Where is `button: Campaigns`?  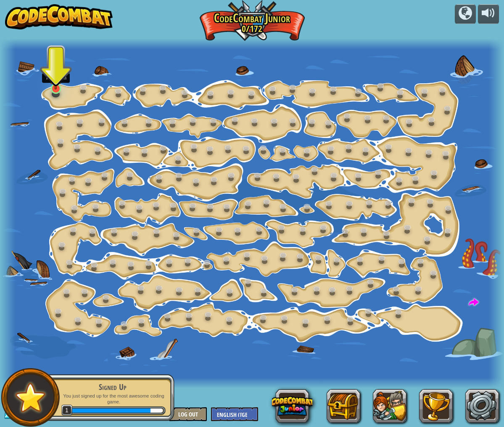
button: Campaigns is located at coordinates (466, 14).